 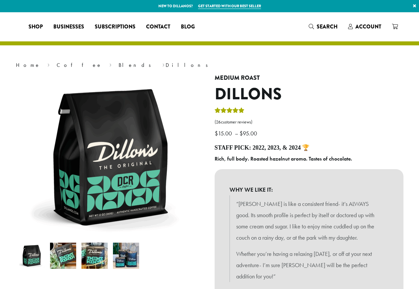 I want to click on span: Blog, so click(x=188, y=27).